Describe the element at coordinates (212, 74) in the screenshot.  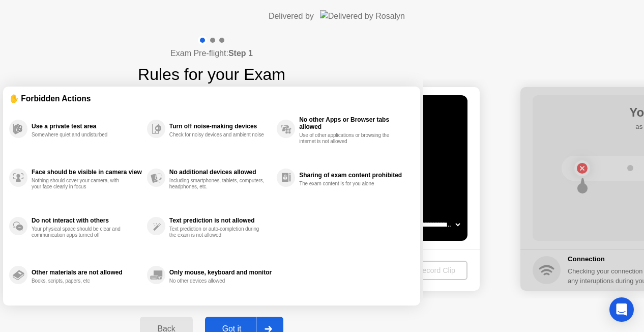
I see `h1: Rules for your Exam` at that location.